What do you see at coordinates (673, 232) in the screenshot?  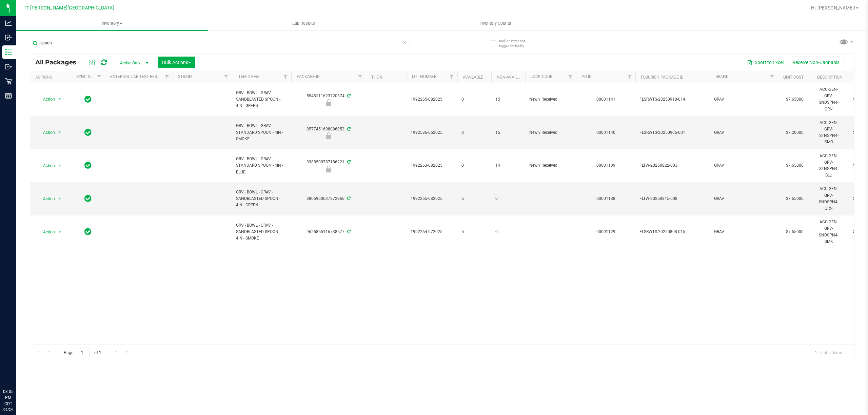 I see `span: FLSRWTS-20250808-015` at bounding box center [673, 232].